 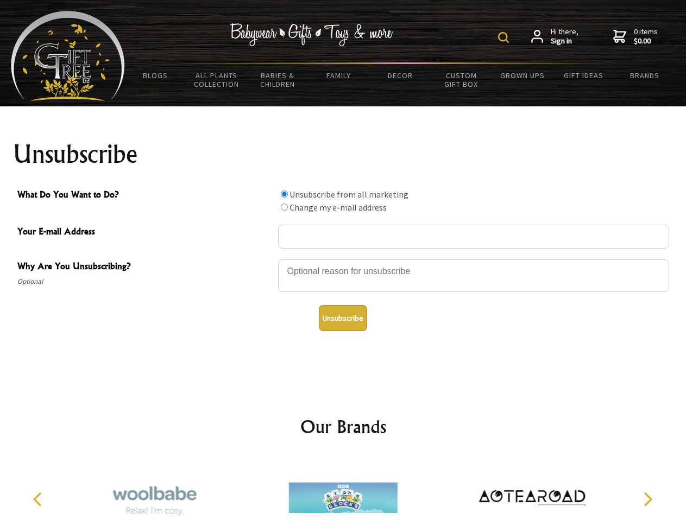 I want to click on span: What Do You Want to Do?, so click(x=145, y=196).